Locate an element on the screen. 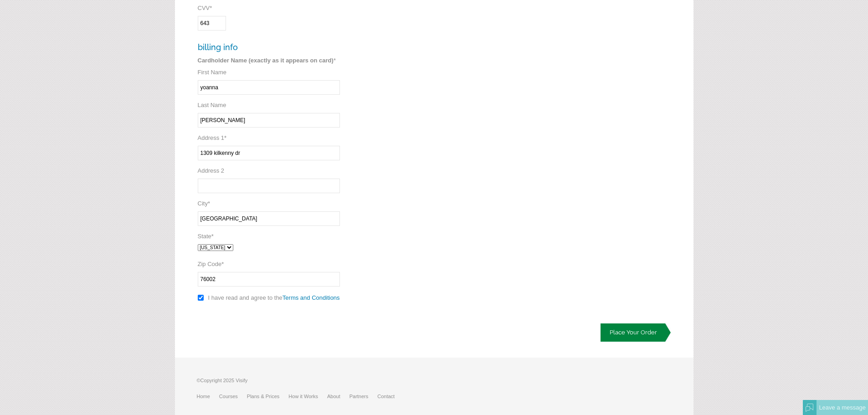 This screenshot has height=415, width=868. label: State is located at coordinates (205, 236).